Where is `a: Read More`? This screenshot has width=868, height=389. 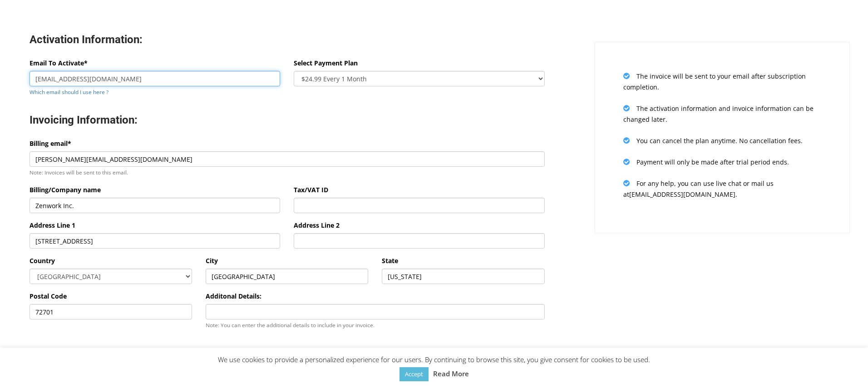
a: Read More is located at coordinates (451, 374).